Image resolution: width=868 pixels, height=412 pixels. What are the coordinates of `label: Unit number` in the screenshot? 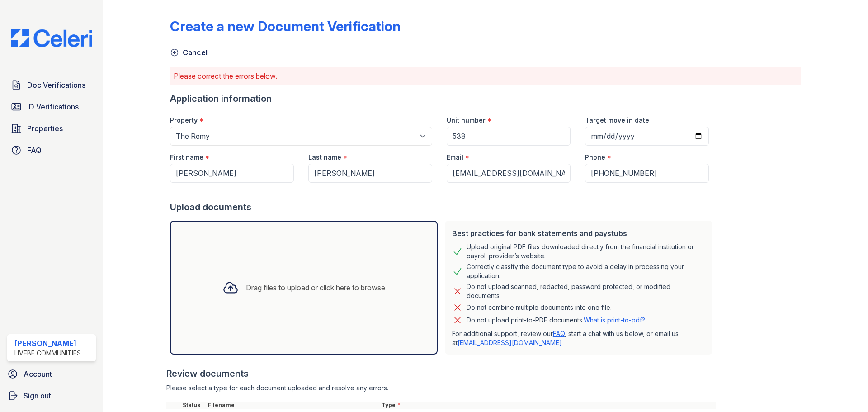 It's located at (466, 120).